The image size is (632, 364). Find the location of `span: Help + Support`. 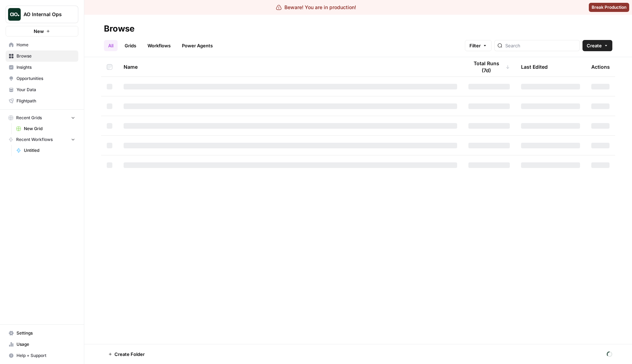

span: Help + Support is located at coordinates (46, 355).